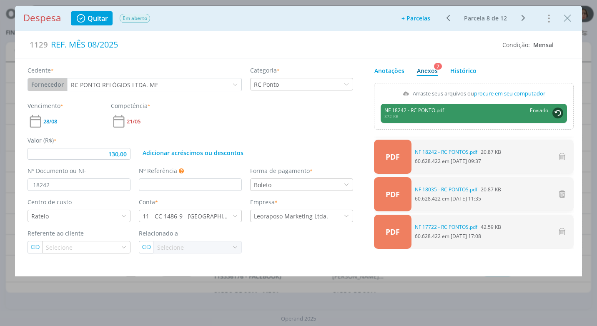  What do you see at coordinates (282, 171) in the screenshot?
I see `label: Forma de pagamento` at bounding box center [282, 171].